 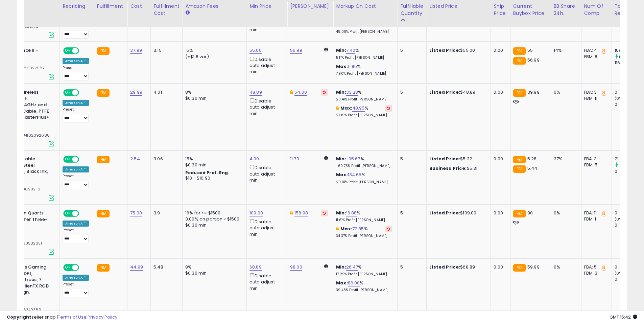 What do you see at coordinates (534, 60) in the screenshot?
I see `span: 56.99` at bounding box center [534, 60].